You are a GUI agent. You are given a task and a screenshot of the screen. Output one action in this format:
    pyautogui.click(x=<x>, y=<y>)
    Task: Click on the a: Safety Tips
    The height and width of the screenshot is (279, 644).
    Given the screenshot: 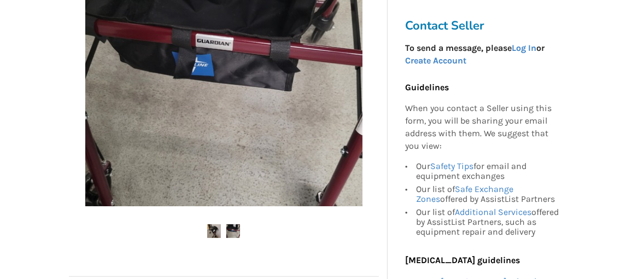 What is the action you would take?
    pyautogui.click(x=451, y=166)
    